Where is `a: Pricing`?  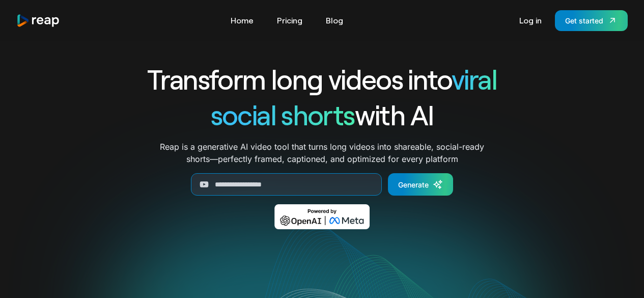
a: Pricing is located at coordinates (290, 21).